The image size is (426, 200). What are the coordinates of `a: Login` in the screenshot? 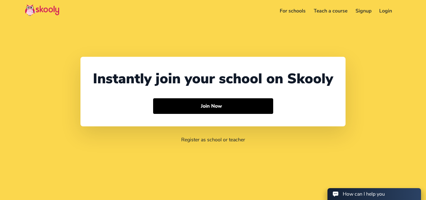 It's located at (385, 11).